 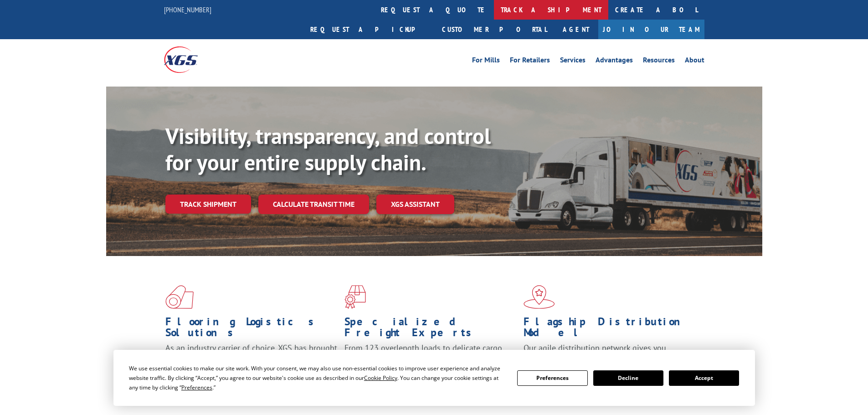 What do you see at coordinates (197, 387) in the screenshot?
I see `span: Preferences` at bounding box center [197, 387].